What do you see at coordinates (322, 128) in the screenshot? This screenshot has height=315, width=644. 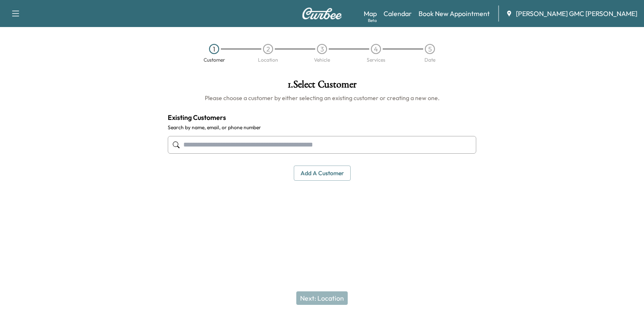 I see `label: Search by name, email, or phone number` at bounding box center [322, 128].